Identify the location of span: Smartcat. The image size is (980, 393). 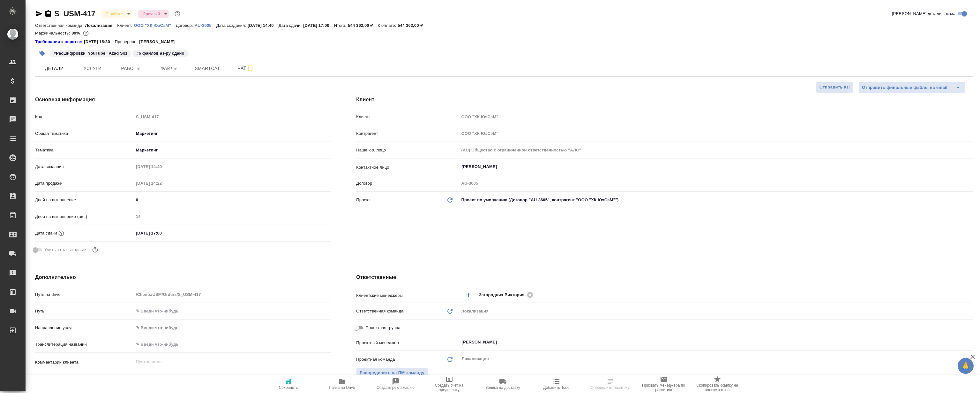
(207, 68).